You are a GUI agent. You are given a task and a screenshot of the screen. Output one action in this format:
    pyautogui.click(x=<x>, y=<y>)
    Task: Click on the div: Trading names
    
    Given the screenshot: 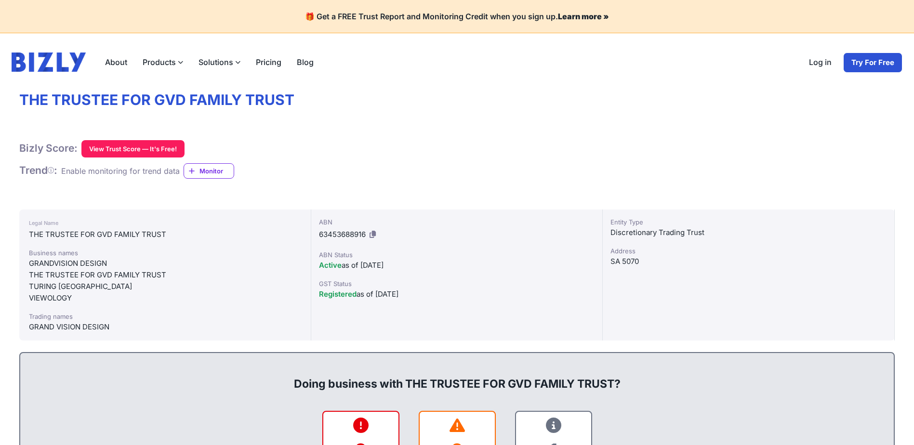 What is the action you would take?
    pyautogui.click(x=165, y=316)
    